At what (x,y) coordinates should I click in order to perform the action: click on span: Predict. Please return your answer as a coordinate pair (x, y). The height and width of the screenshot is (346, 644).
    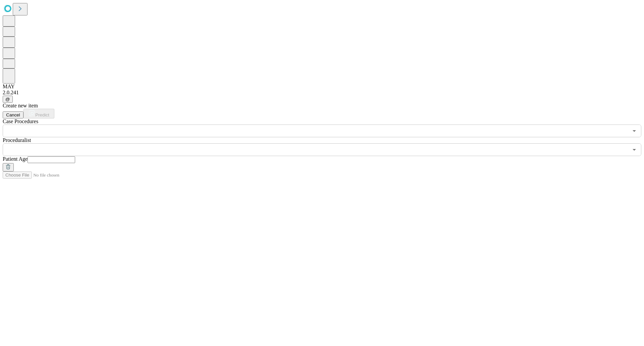
    Looking at the image, I should click on (42, 115).